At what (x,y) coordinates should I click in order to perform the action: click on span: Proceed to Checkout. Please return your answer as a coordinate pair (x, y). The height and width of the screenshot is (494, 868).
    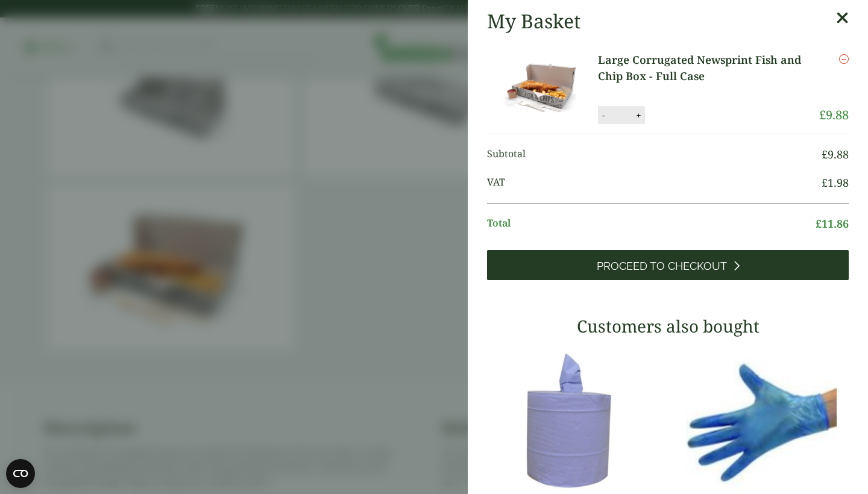
    Looking at the image, I should click on (662, 266).